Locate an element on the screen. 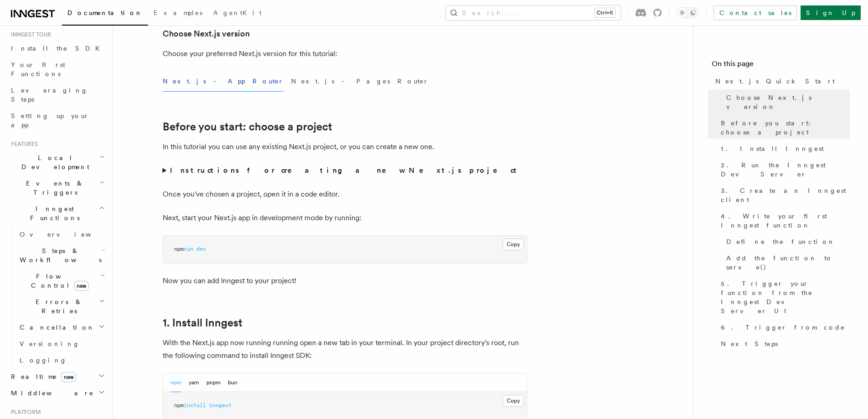 The image size is (868, 419). span: dev is located at coordinates (201, 249).